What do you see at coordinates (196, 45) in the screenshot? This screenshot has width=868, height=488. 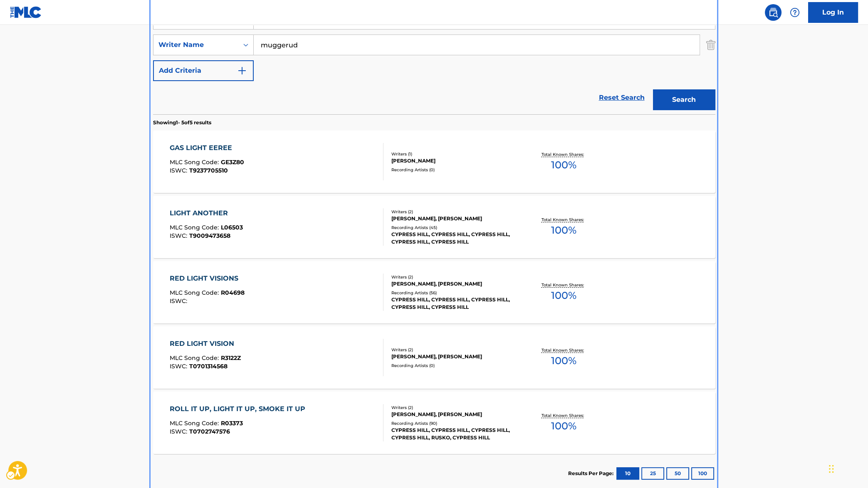 I see `div: Writer Name` at bounding box center [196, 45].